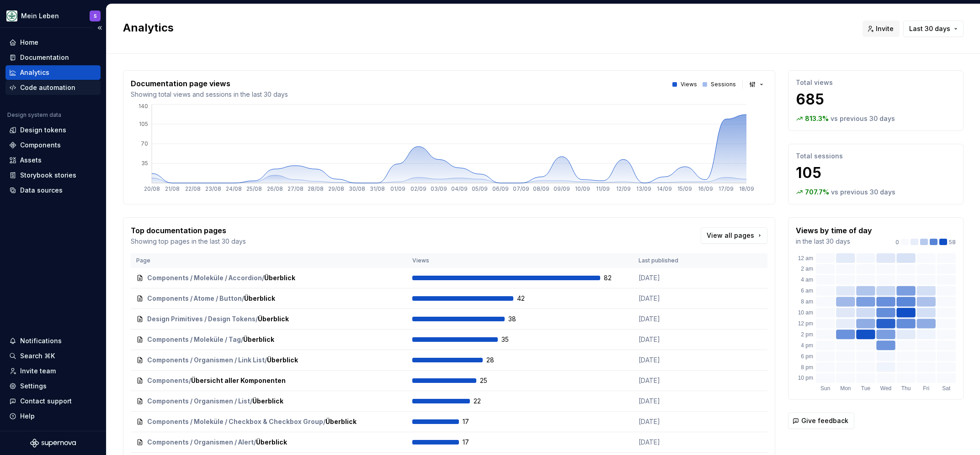 Image resolution: width=980 pixels, height=455 pixels. What do you see at coordinates (816, 119) in the screenshot?
I see `p: 813.3 %` at bounding box center [816, 119].